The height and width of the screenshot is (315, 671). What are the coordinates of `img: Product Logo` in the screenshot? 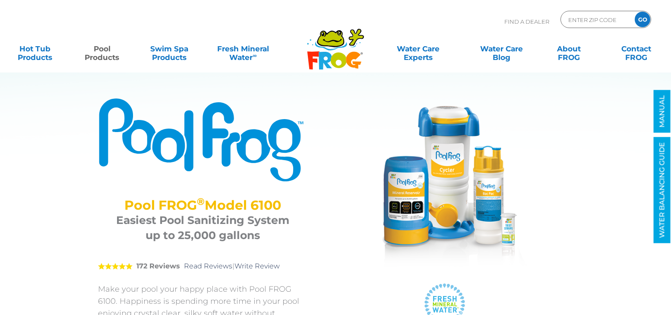 It's located at (203, 140).